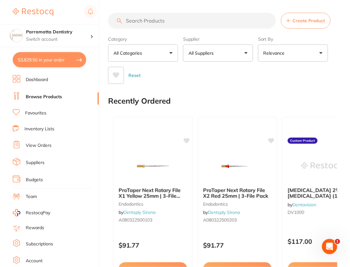 This screenshot has height=267, width=350. I want to click on p: All Suppliers, so click(202, 53).